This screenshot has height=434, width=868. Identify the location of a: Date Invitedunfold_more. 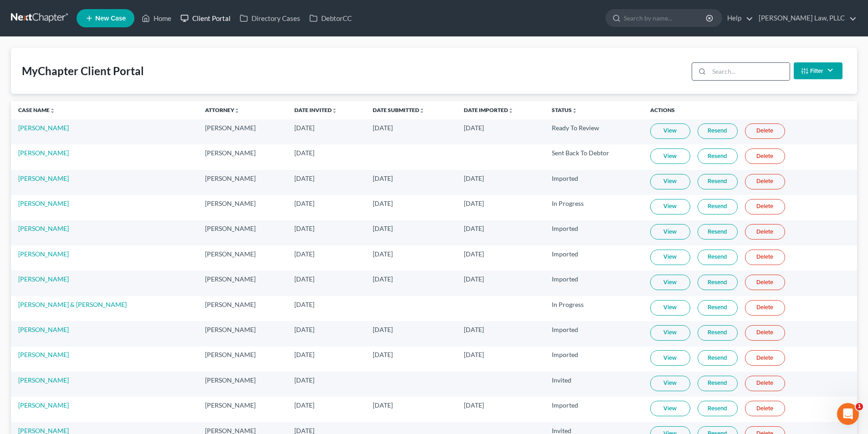
(316, 110).